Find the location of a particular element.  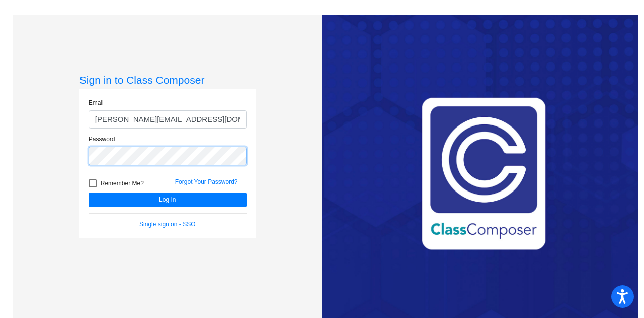

label: Email is located at coordinates (96, 103).